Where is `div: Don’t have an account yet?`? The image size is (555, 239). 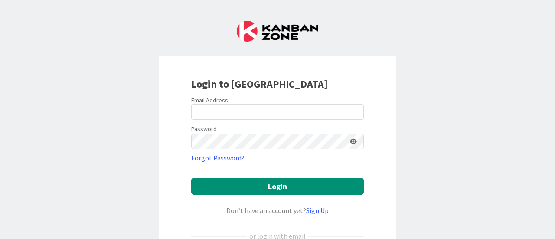
div: Don’t have an account yet? is located at coordinates (278, 210).